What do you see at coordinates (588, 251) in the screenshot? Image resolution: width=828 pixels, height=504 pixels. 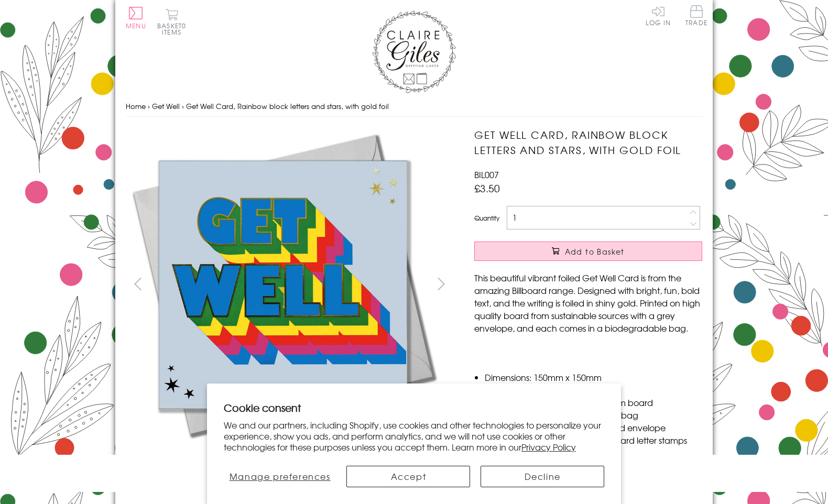 I see `button: Add to Basket` at bounding box center [588, 251].